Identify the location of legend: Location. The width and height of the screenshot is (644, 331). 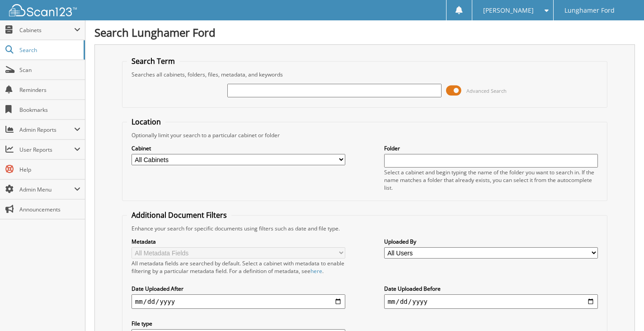
(146, 121).